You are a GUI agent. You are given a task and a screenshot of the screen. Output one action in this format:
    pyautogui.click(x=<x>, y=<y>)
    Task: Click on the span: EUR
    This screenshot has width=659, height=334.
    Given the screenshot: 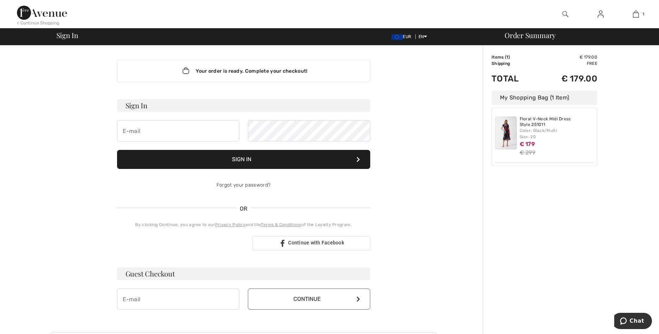 What is the action you would take?
    pyautogui.click(x=403, y=37)
    